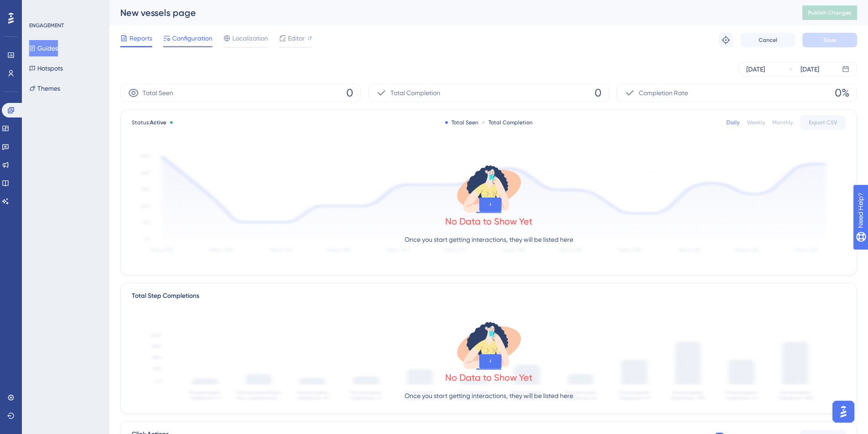 This screenshot has width=868, height=434. What do you see at coordinates (768, 40) in the screenshot?
I see `button: Cancel` at bounding box center [768, 40].